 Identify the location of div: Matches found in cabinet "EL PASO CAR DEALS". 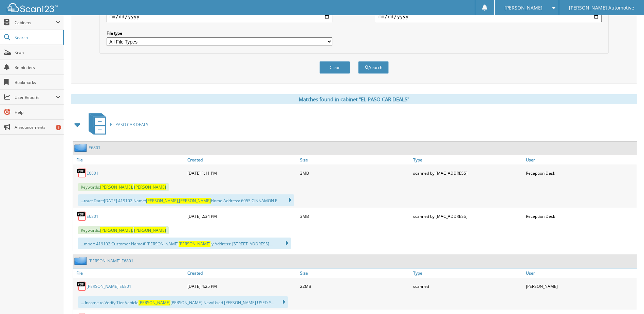
(354, 99).